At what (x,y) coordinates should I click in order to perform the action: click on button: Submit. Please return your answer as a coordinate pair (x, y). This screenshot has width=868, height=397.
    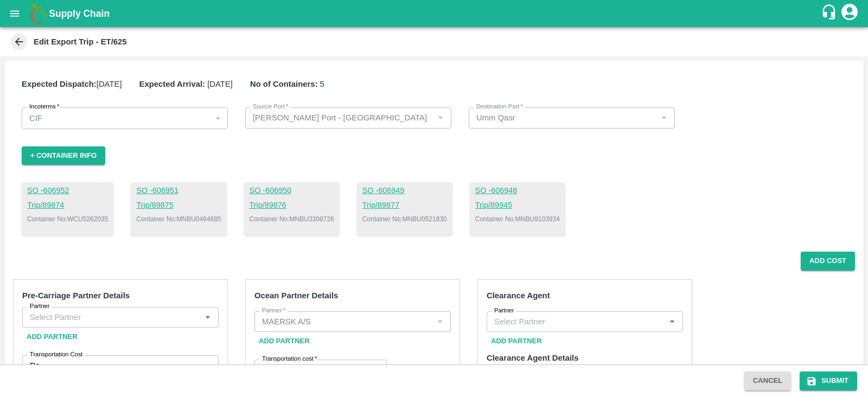
    Looking at the image, I should click on (828, 381).